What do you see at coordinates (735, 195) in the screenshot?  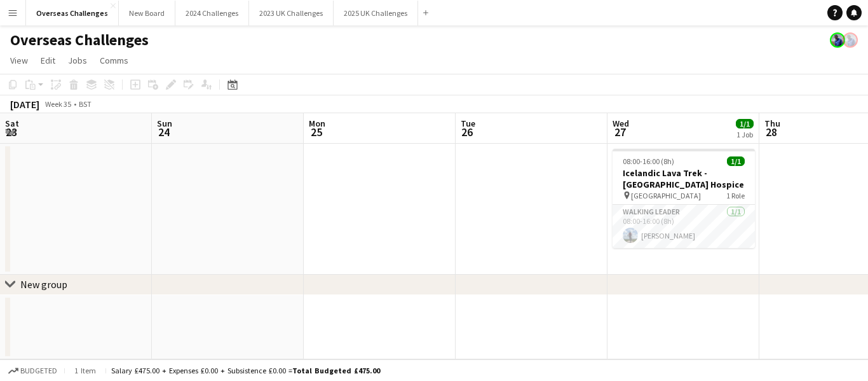 I see `span: 1 Role` at bounding box center [735, 195].